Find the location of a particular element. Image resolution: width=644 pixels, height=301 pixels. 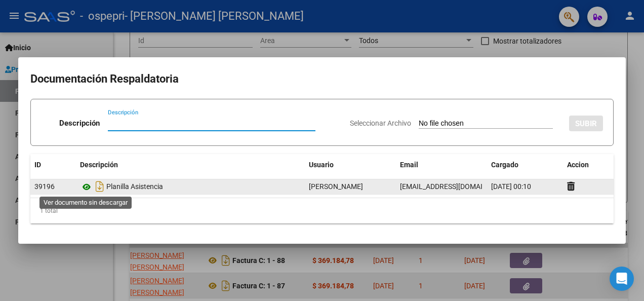

span: ID is located at coordinates (37, 165).